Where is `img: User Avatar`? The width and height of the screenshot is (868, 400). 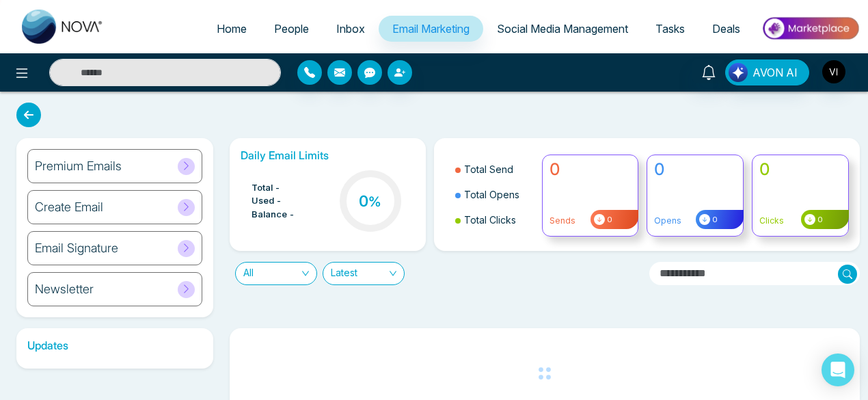 img: User Avatar is located at coordinates (834, 72).